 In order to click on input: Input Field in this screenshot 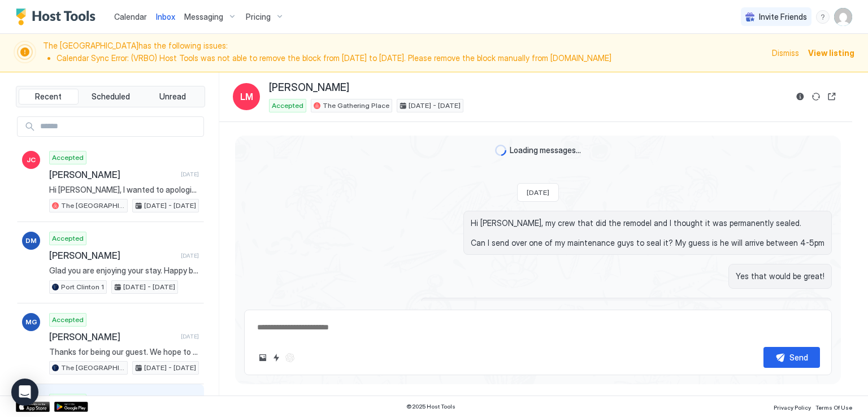, I will do `click(119, 127)`.